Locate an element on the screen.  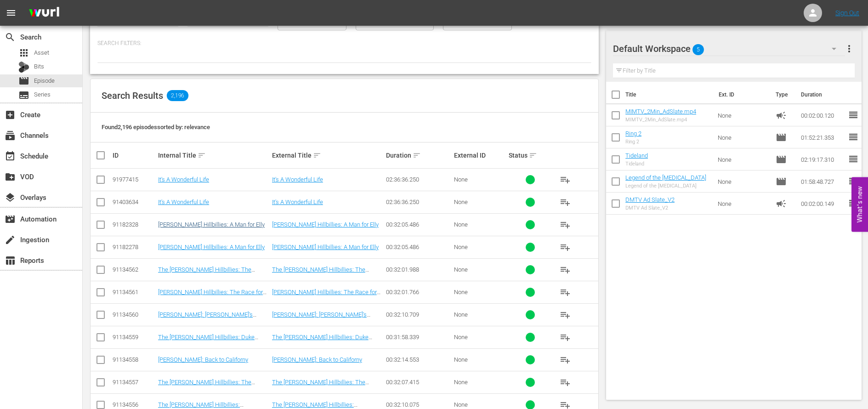
a: Sign Out is located at coordinates (848, 13).